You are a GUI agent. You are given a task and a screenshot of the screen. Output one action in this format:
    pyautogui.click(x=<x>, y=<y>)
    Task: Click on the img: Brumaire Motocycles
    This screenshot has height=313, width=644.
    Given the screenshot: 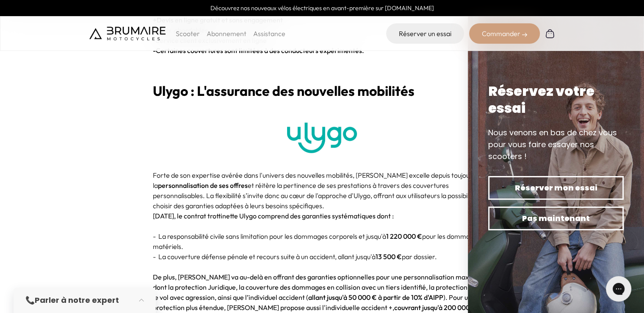 What is the action you would take?
    pyautogui.click(x=127, y=33)
    